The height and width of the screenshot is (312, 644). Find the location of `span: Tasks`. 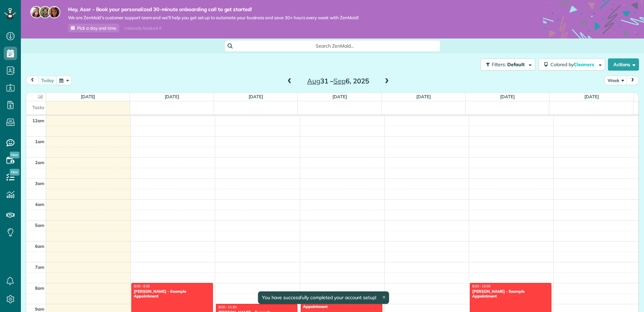

span: Tasks is located at coordinates (38, 107).